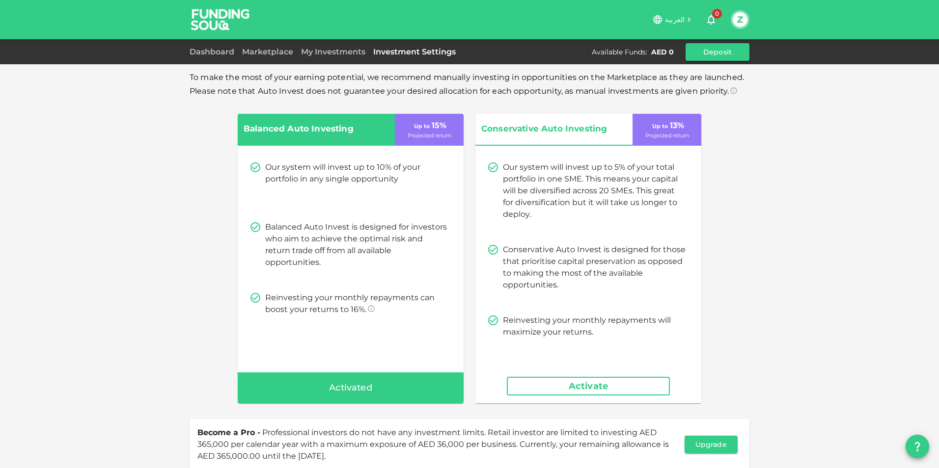 The image size is (939, 468). What do you see at coordinates (717, 14) in the screenshot?
I see `span: 0` at bounding box center [717, 14].